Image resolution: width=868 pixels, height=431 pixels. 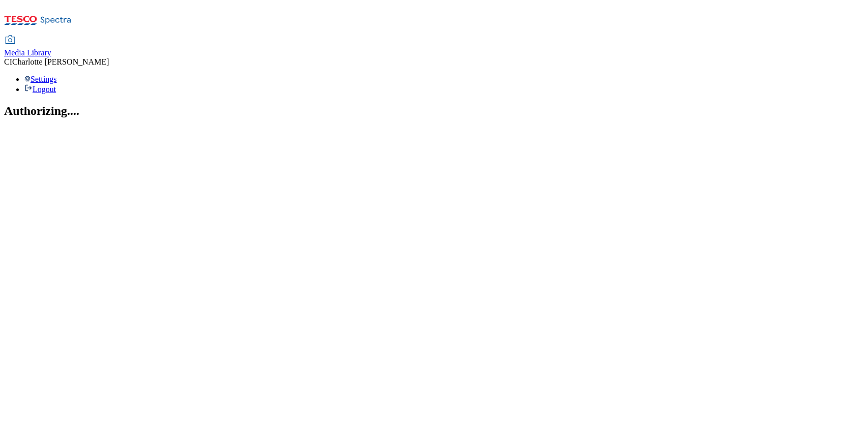 I want to click on a: Settings, so click(x=41, y=79).